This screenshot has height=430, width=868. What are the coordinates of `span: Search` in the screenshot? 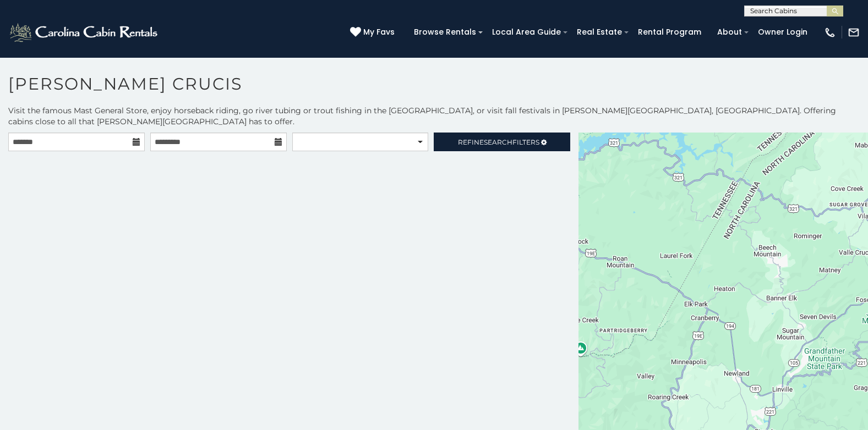 It's located at (498, 142).